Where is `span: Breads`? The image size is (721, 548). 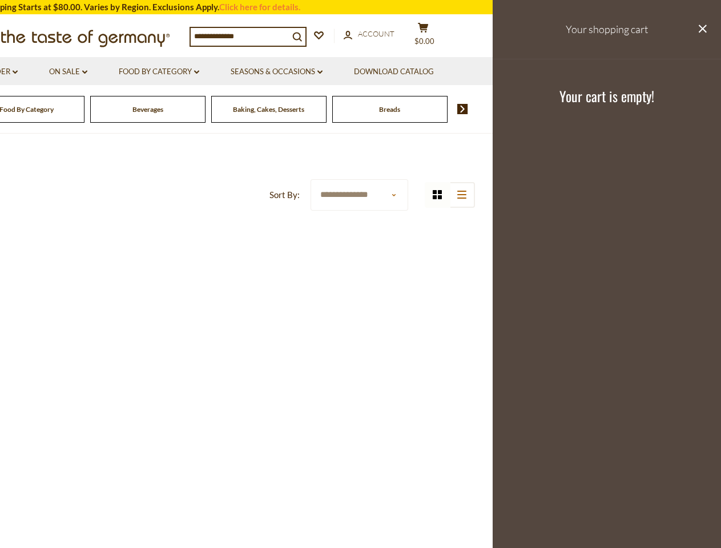
span: Breads is located at coordinates (390, 109).